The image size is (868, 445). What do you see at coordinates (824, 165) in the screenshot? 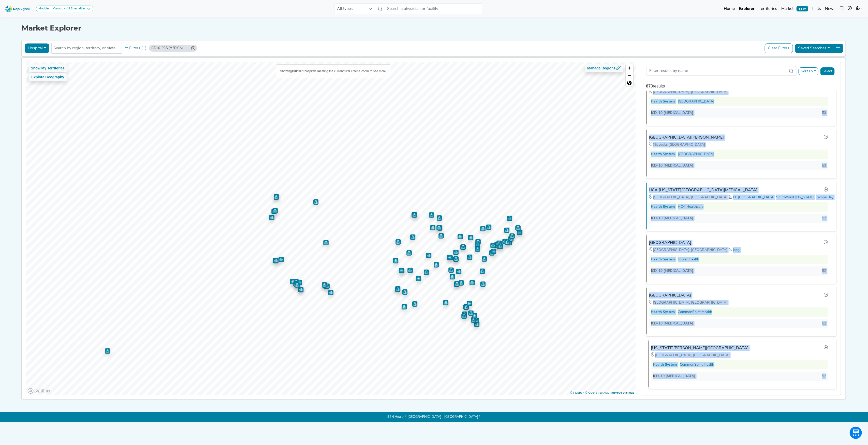
I see `div: 53` at bounding box center [824, 165].